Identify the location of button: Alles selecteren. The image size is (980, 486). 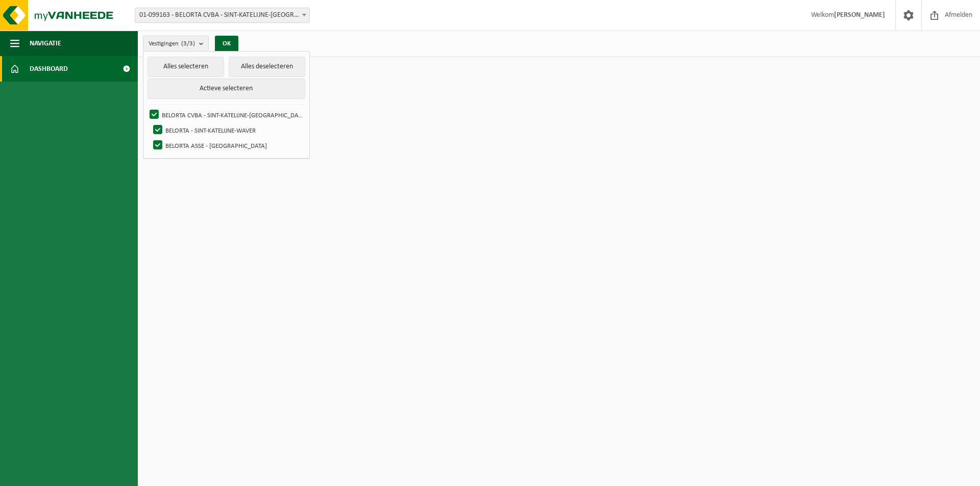
(186, 67).